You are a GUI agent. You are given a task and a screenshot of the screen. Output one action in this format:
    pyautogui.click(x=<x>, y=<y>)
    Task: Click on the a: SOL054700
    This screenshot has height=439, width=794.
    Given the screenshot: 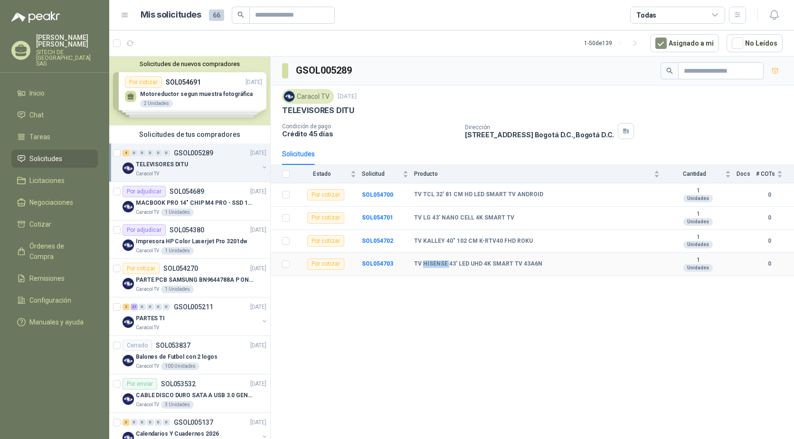 What is the action you would take?
    pyautogui.click(x=377, y=195)
    